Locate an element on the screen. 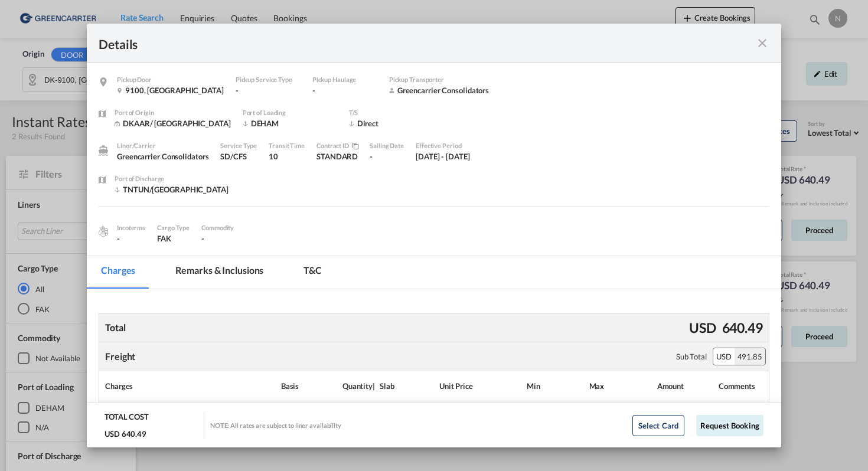  div: Charges is located at coordinates (177, 386).